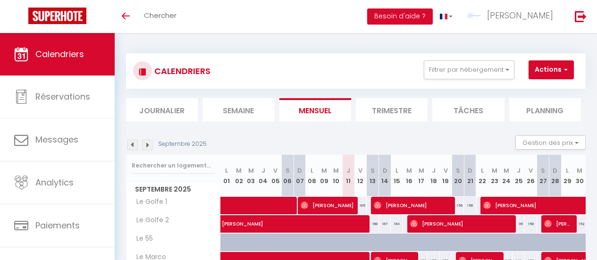  What do you see at coordinates (531, 224) in the screenshot?
I see `div: 158` at bounding box center [531, 224].